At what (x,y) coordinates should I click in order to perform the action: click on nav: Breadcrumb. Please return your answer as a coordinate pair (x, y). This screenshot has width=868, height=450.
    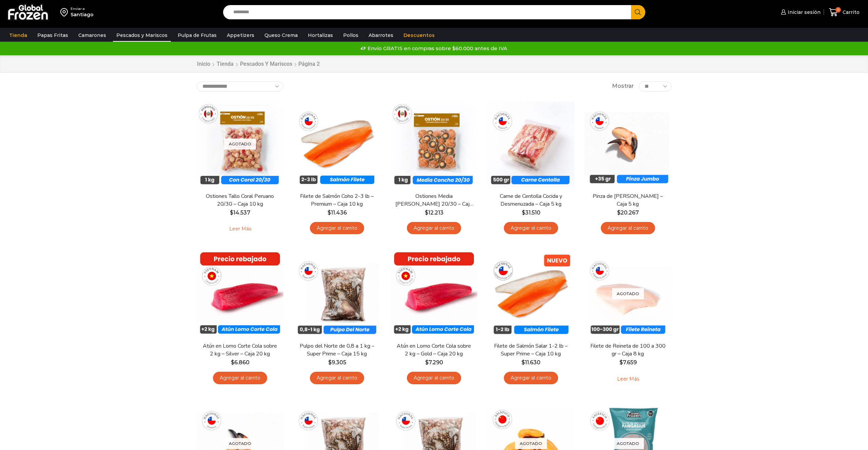
    Looking at the image, I should click on (259, 64).